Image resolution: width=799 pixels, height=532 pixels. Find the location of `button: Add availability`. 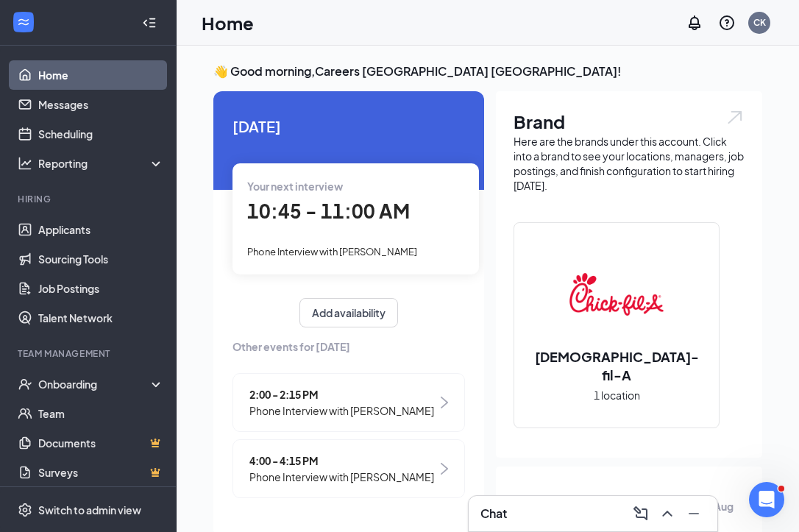

button: Add availability is located at coordinates (349, 313).